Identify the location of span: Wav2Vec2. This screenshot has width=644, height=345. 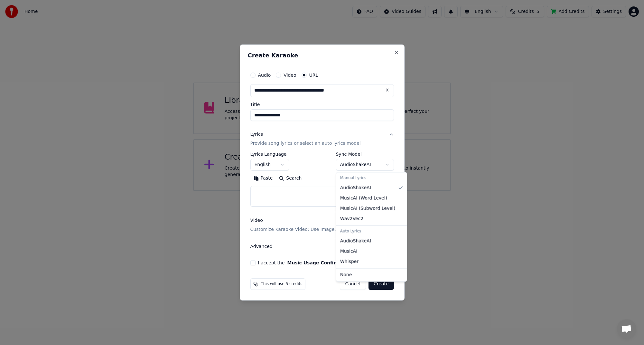
(352, 219).